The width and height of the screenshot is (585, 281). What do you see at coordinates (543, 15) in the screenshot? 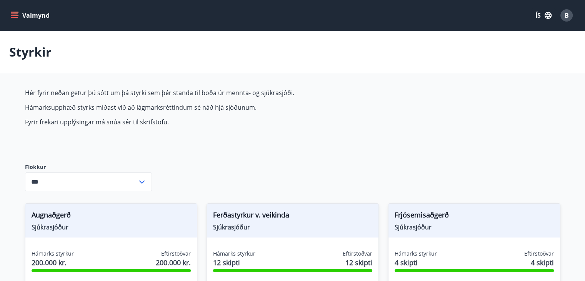
I see `button: ÍS` at bounding box center [543, 15].